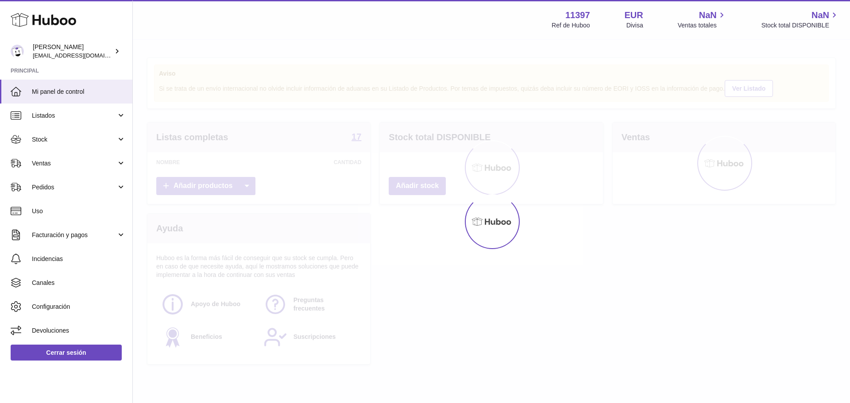 The height and width of the screenshot is (403, 850). I want to click on span: Ventas totales, so click(702, 25).